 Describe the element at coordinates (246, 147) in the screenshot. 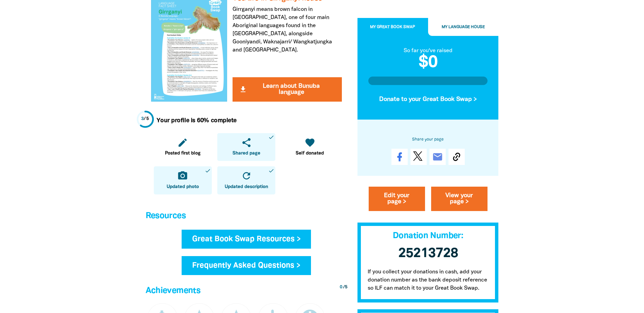

I see `a: shareShared pagedone` at that location.